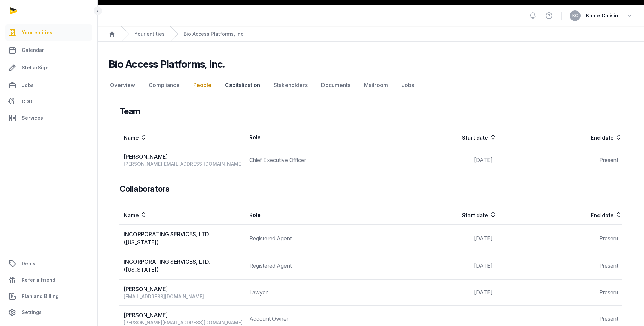 This screenshot has height=326, width=644. Describe the element at coordinates (40, 296) in the screenshot. I see `span: Plan and Billing` at that location.